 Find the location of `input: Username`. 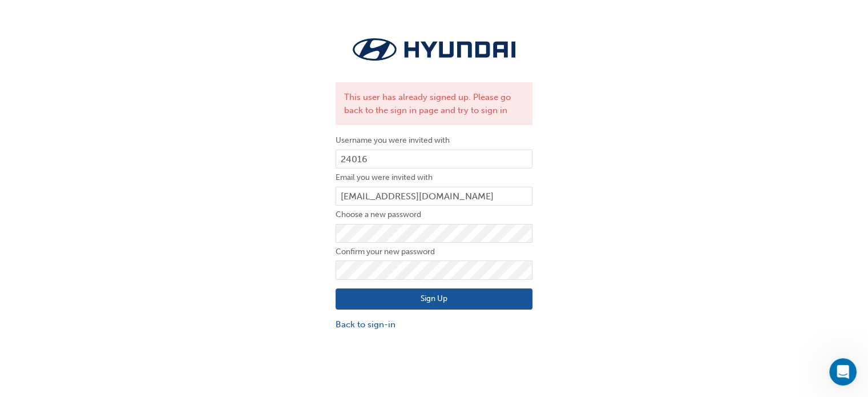

input: Username is located at coordinates (434, 160).